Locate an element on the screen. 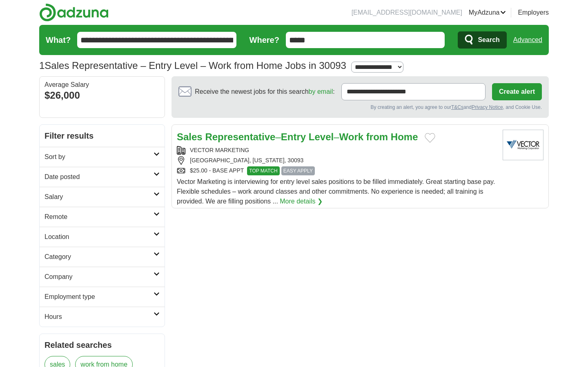  a: Employment type is located at coordinates (102, 296).